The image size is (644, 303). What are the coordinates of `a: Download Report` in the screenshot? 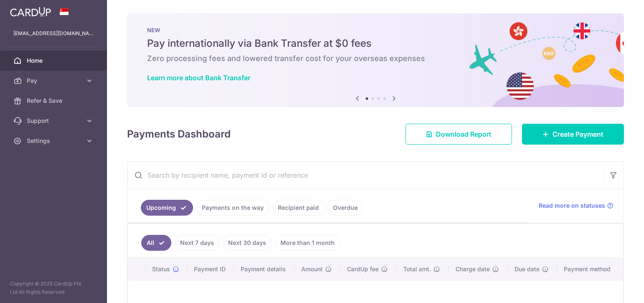 It's located at (458, 134).